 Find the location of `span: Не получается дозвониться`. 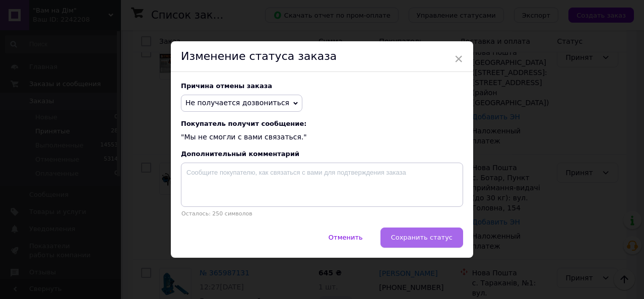

span: Не получается дозвониться is located at coordinates (237, 103).